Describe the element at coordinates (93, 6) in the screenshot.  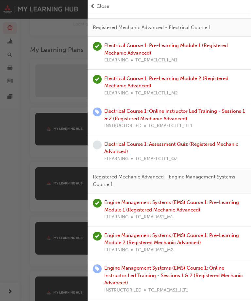
I see `span: prev-icon` at that location.